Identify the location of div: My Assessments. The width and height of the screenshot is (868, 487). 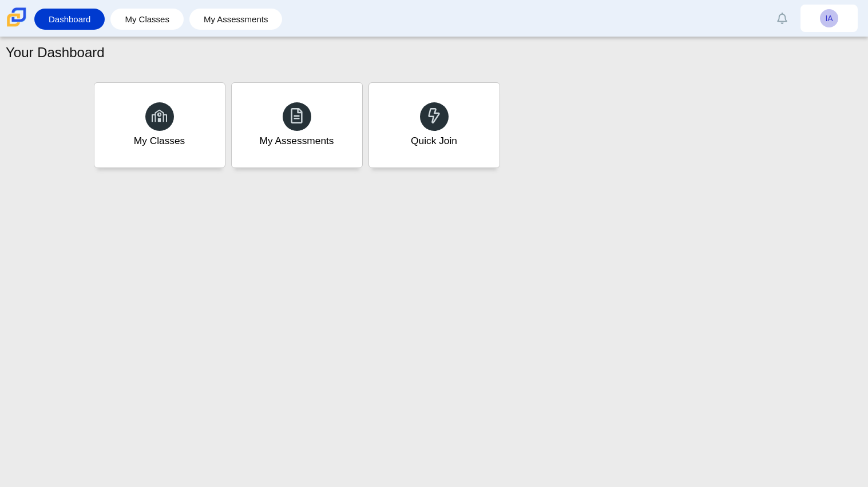
(297, 140).